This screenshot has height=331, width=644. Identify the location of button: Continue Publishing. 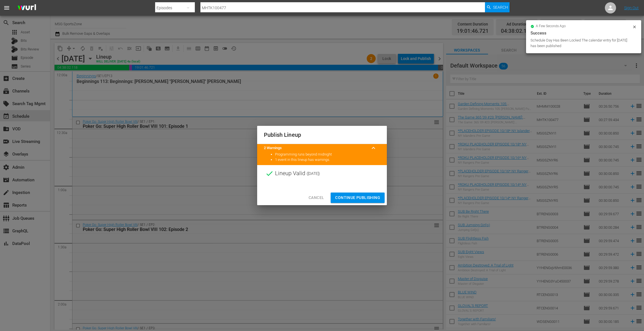
(357, 198).